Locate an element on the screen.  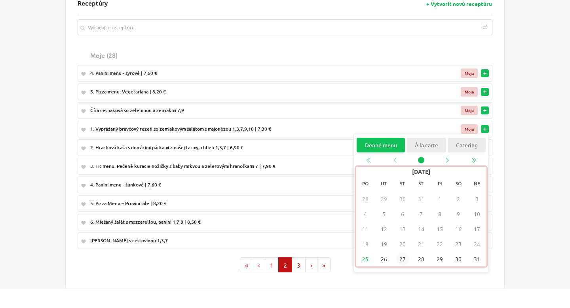
div: 3. Fit menu: Pečené kuracie nožičky s baby mrkvou a zelerovými hranolkami 7 | 7,90 € is located at coordinates (253, 166).